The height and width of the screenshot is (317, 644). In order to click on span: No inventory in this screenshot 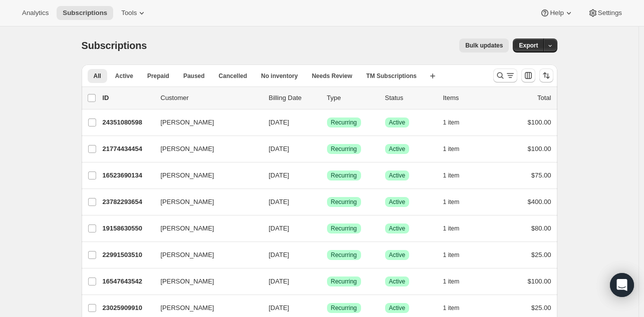, I will do `click(279, 76)`.